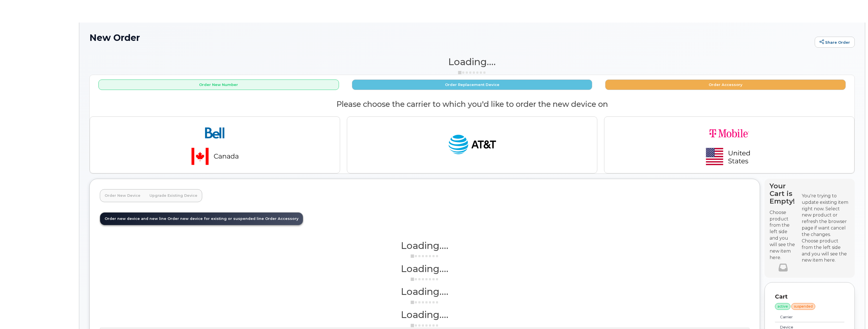 Image resolution: width=868 pixels, height=329 pixels. I want to click on a: Order New Device, so click(122, 195).